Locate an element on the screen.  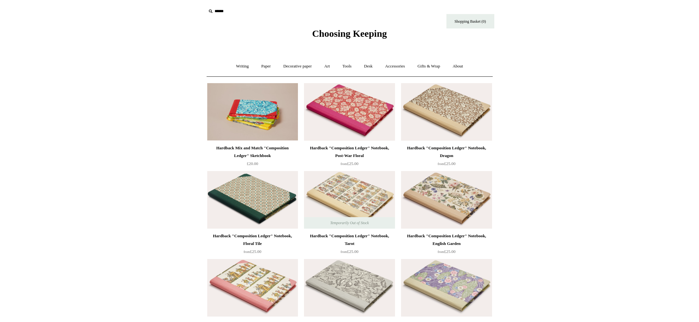
a: Hardback "Composition Ledger" Notebook, Floral Tile Hardback "Composition Ledger" Notebook, Flora... is located at coordinates (253, 200).